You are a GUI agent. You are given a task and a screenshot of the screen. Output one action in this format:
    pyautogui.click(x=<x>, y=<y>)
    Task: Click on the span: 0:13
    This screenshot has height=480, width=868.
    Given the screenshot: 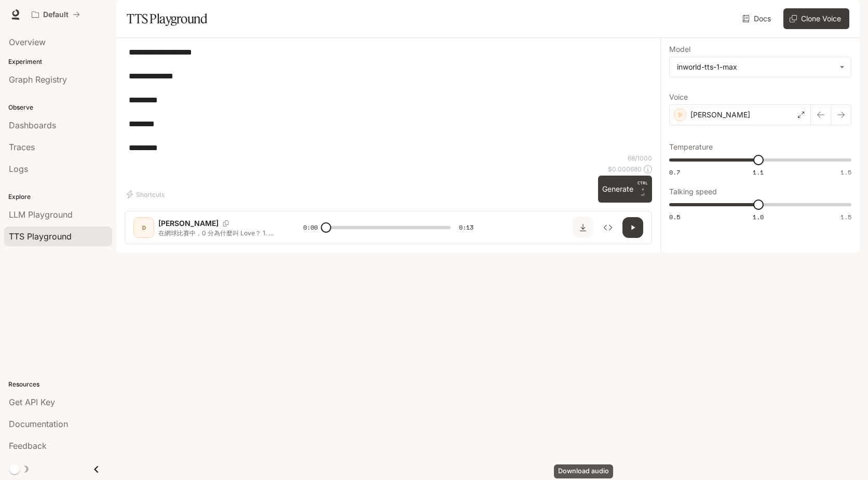 What is the action you would take?
    pyautogui.click(x=466, y=228)
    